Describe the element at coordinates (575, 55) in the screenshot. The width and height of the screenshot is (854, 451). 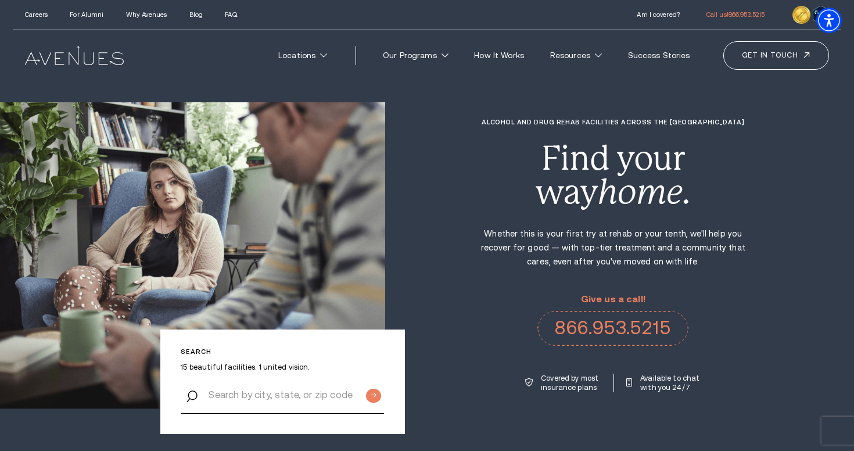
I see `a: Resources` at that location.